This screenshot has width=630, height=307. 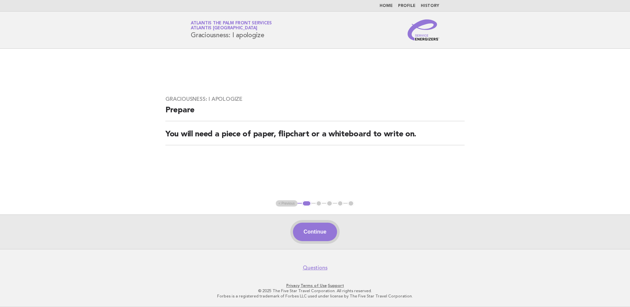 I want to click on button: Continue, so click(x=315, y=232).